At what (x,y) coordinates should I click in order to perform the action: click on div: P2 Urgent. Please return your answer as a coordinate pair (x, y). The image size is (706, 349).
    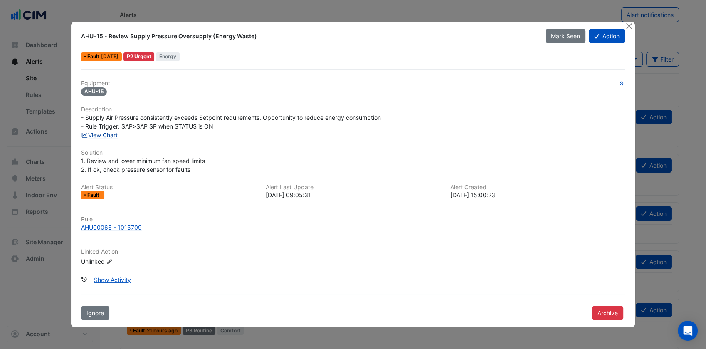
    Looking at the image, I should click on (139, 57).